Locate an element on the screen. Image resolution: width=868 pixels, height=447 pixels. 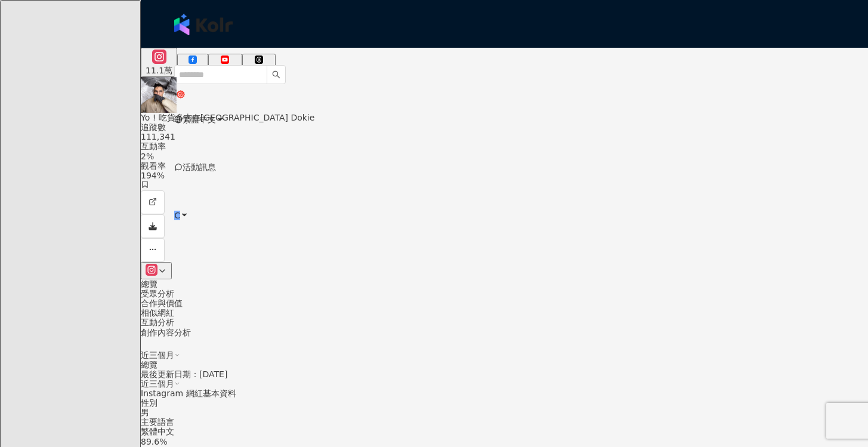
button: 2.3萬 is located at coordinates (192, 65).